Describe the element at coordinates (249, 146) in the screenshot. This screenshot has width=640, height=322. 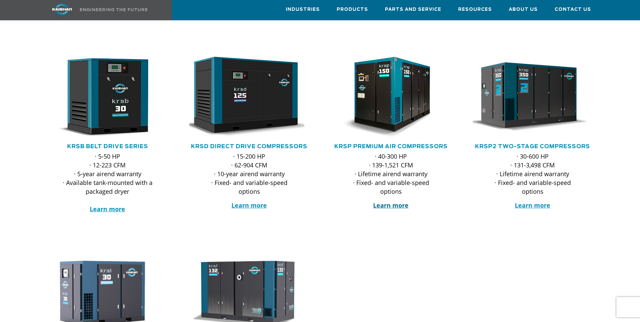
I see `a: KRSD Direct Drive Compressors` at that location.